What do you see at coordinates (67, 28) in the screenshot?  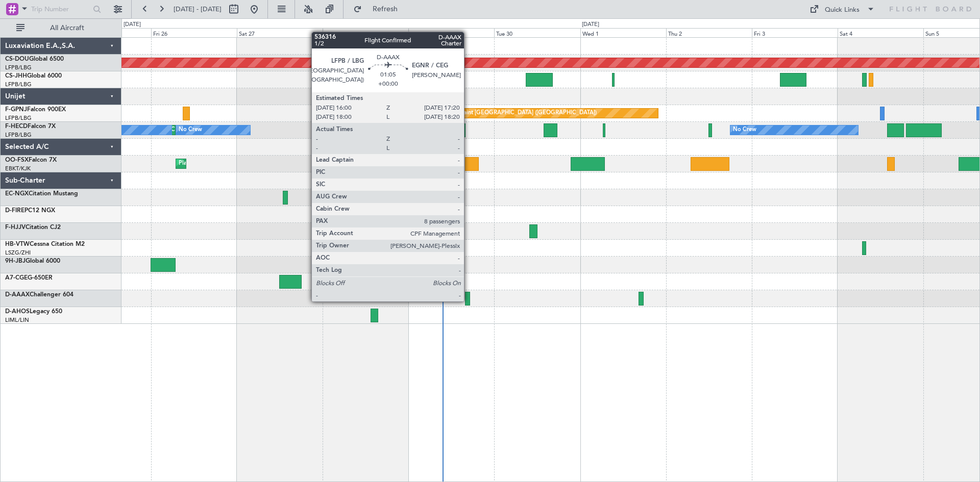 I see `span: All Aircraft` at bounding box center [67, 28].